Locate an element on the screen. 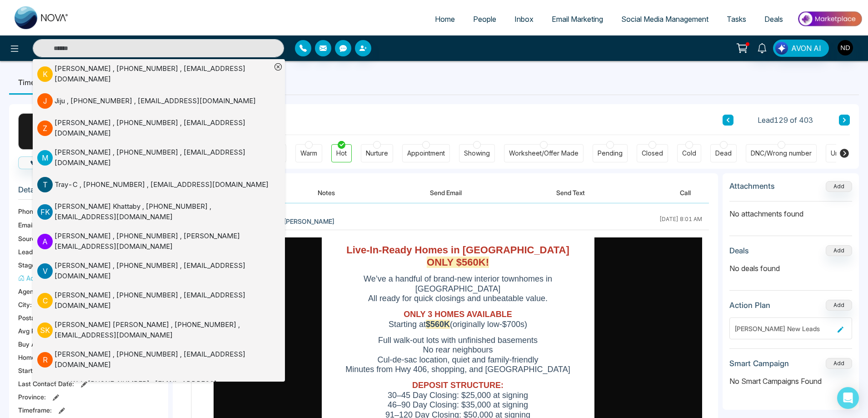  p: M is located at coordinates (45, 157).